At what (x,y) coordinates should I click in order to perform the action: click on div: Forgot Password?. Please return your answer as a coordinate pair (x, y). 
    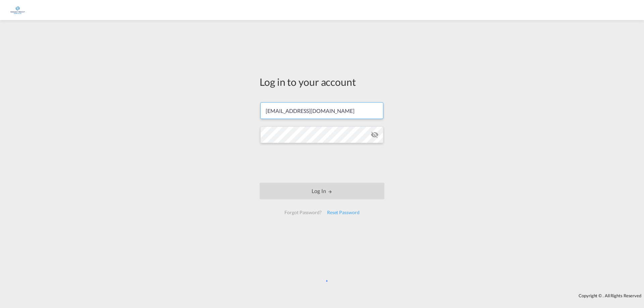
    Looking at the image, I should click on (303, 213).